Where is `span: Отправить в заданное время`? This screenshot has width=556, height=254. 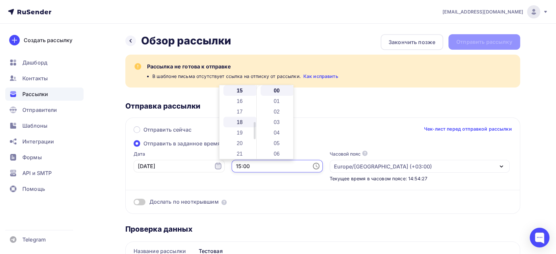
span: Отправить в заданное время is located at coordinates (182, 143).